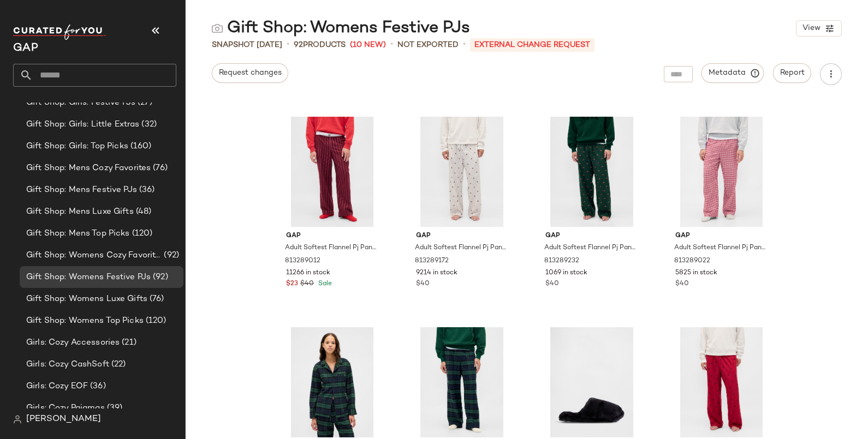 This screenshot has width=868, height=439. Describe the element at coordinates (143, 103) in the screenshot. I see `span: (27)` at that location.